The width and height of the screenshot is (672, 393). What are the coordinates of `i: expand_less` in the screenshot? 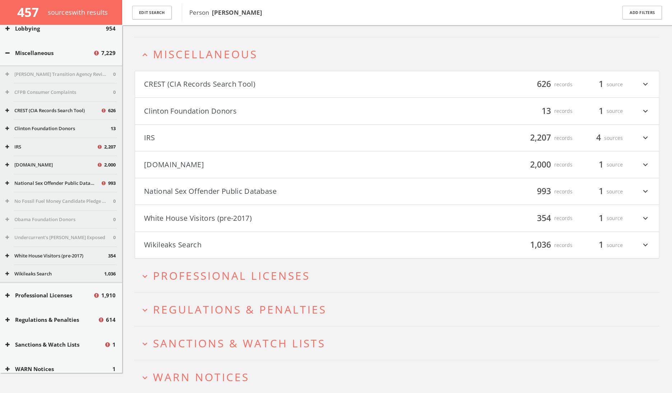 It's located at (145, 55).